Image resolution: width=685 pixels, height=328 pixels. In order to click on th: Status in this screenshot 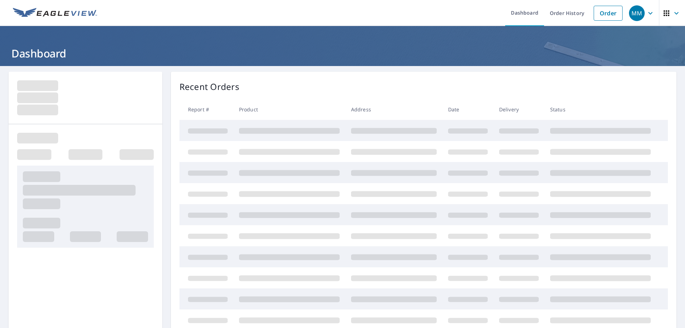, I will do `click(601, 109)`.